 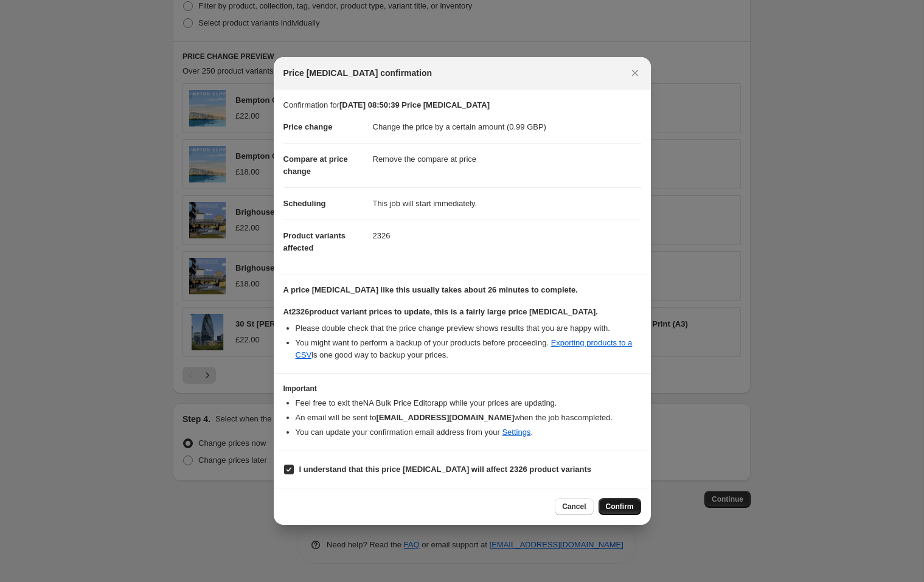 I want to click on dd: Change the price by a certain amount (0.99 GBP), so click(x=506, y=127).